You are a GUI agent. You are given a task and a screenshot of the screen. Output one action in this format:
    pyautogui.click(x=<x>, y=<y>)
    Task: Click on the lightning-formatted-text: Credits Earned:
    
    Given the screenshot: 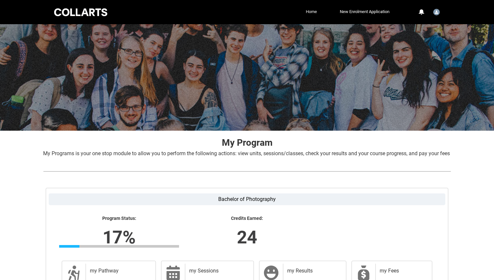 What is the action you would take?
    pyautogui.click(x=247, y=218)
    